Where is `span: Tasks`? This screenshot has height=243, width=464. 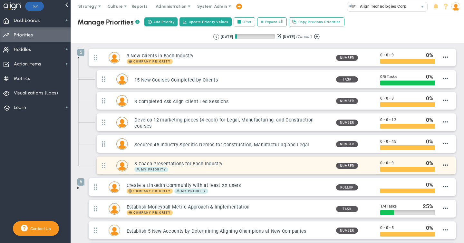
span: Tasks is located at coordinates (392, 77).